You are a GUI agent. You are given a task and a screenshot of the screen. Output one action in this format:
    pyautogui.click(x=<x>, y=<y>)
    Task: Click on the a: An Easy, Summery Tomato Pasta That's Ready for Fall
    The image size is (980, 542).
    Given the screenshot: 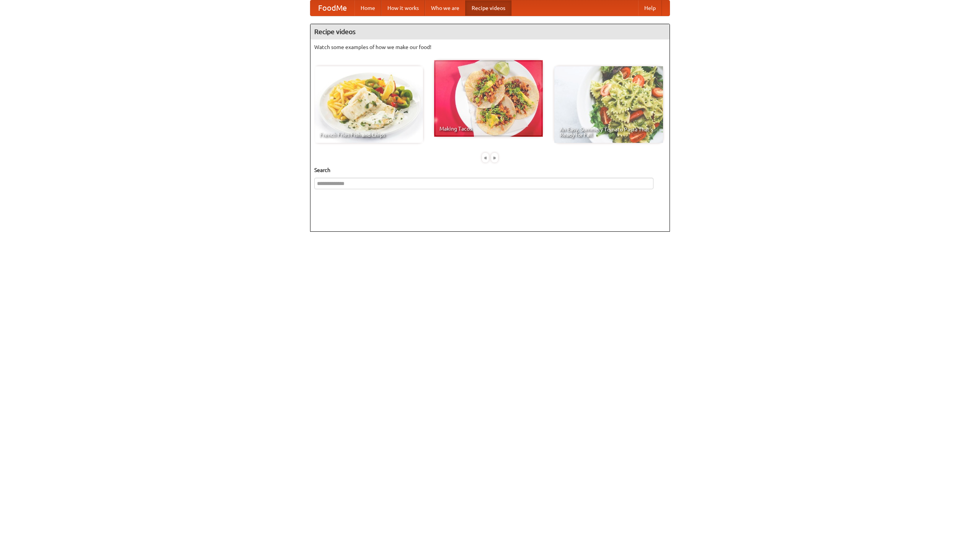 What is the action you would take?
    pyautogui.click(x=608, y=105)
    